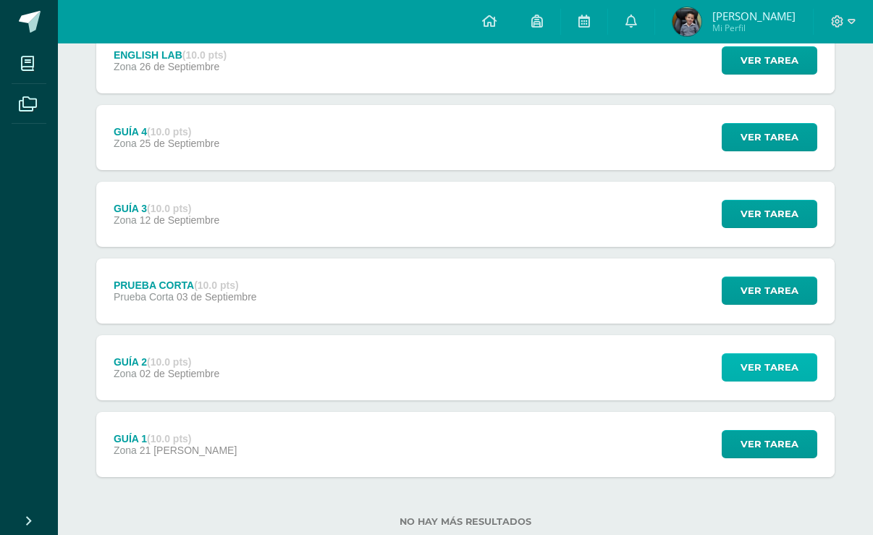 This screenshot has height=535, width=873. I want to click on span: 03 de Septiembre, so click(216, 297).